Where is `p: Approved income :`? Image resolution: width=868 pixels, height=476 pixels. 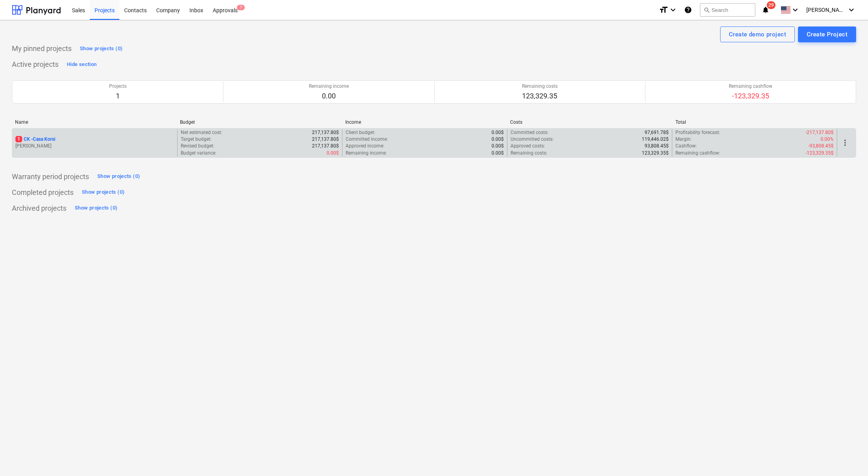 p: Approved income : is located at coordinates (365, 145).